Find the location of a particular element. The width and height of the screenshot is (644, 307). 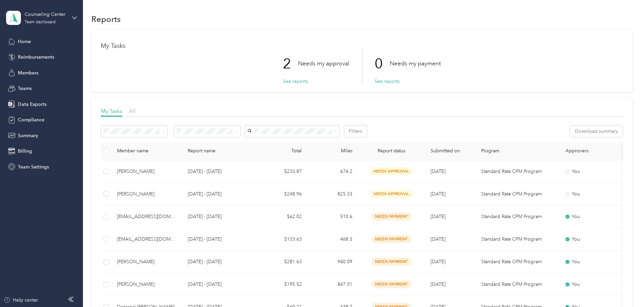

div: Help center is located at coordinates (21, 300).